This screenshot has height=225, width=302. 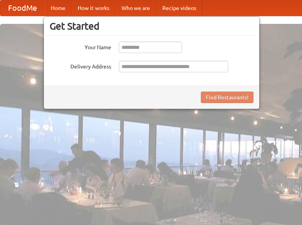 What do you see at coordinates (80, 65) in the screenshot?
I see `label: Delivery Address` at bounding box center [80, 65].